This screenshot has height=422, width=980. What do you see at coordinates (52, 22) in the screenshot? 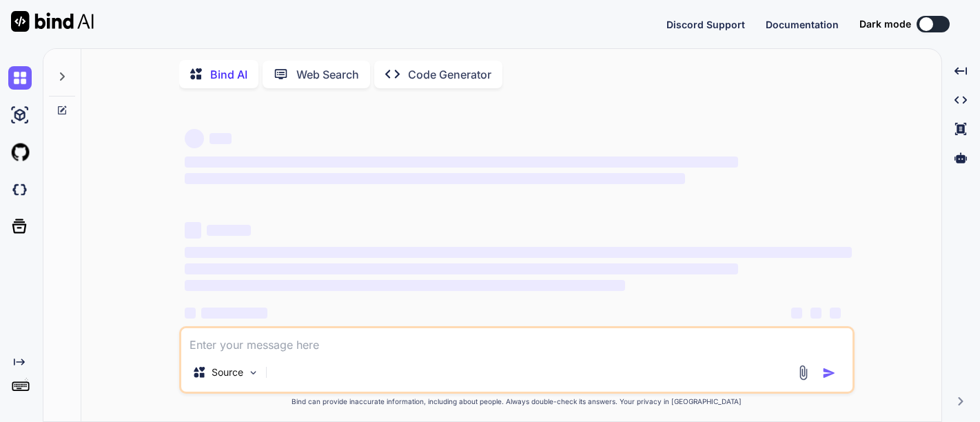
I see `img: Bind AI` at bounding box center [52, 22].